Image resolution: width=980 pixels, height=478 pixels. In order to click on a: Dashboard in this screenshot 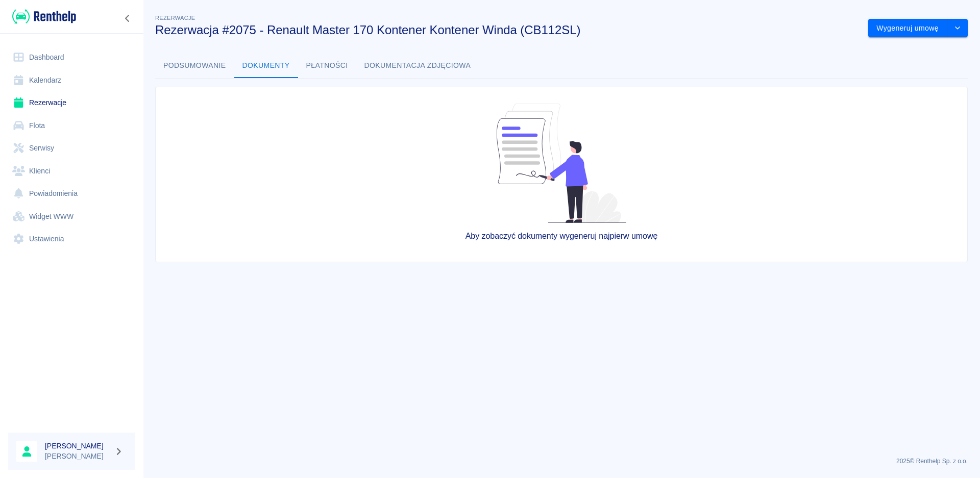, I will do `click(71, 57)`.